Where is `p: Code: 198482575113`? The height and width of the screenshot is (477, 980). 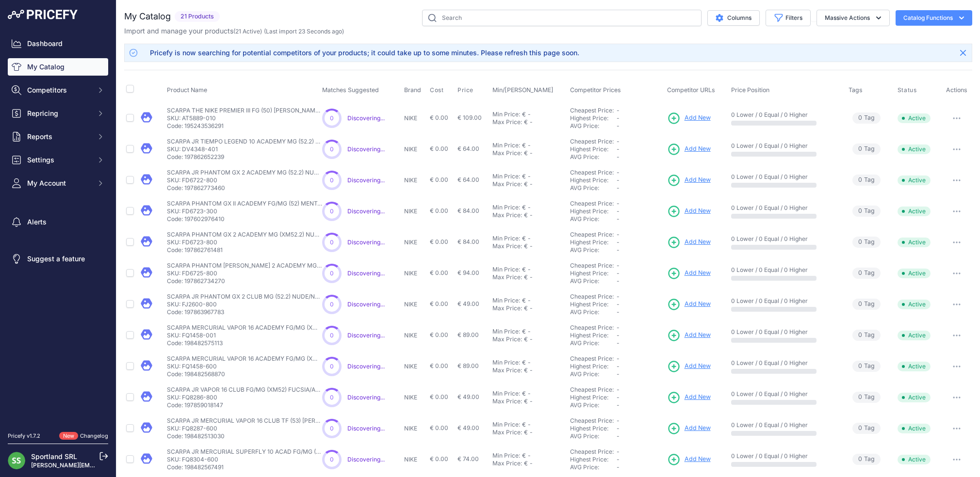 p: Code: 198482575113 is located at coordinates (244, 343).